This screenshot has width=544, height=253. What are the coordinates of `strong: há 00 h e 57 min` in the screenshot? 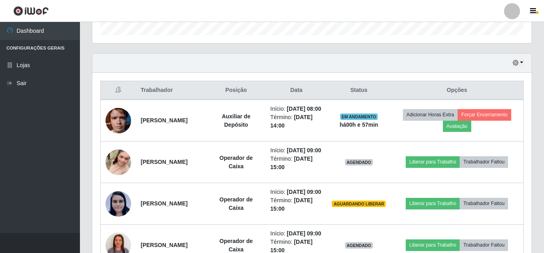 It's located at (359, 125).